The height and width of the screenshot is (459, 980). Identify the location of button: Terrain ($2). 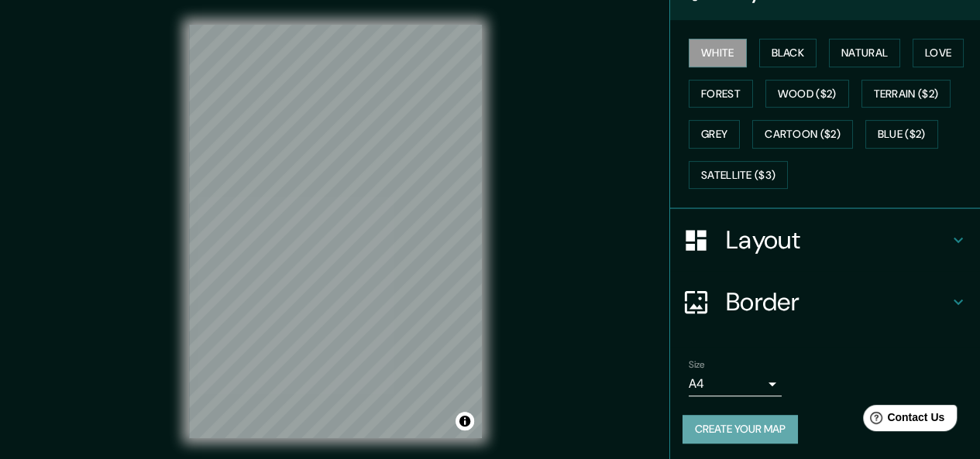
(906, 93).